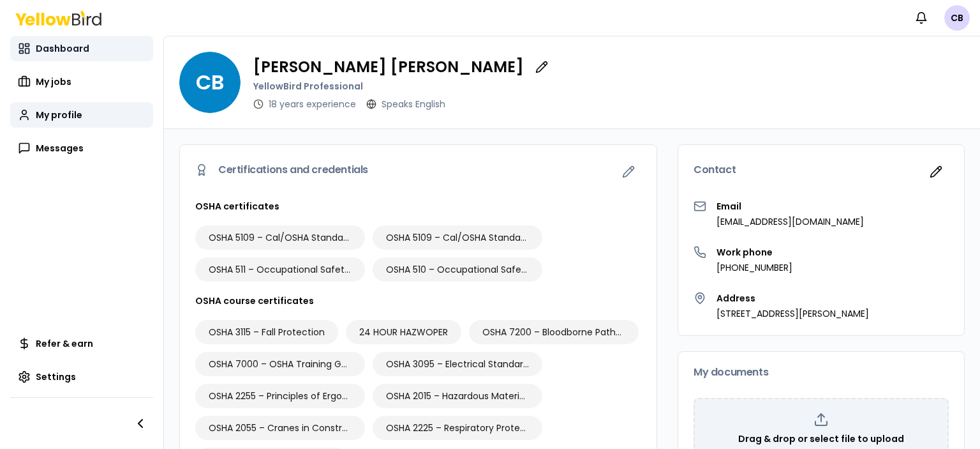  Describe the element at coordinates (792, 298) in the screenshot. I see `h3: Address` at that location.